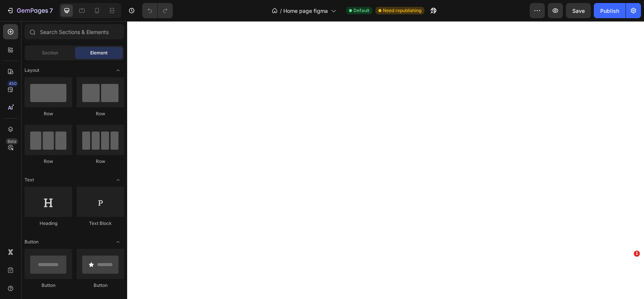 The height and width of the screenshot is (299, 644). What do you see at coordinates (74, 32) in the screenshot?
I see `input: Search Sections & Elements` at bounding box center [74, 32].